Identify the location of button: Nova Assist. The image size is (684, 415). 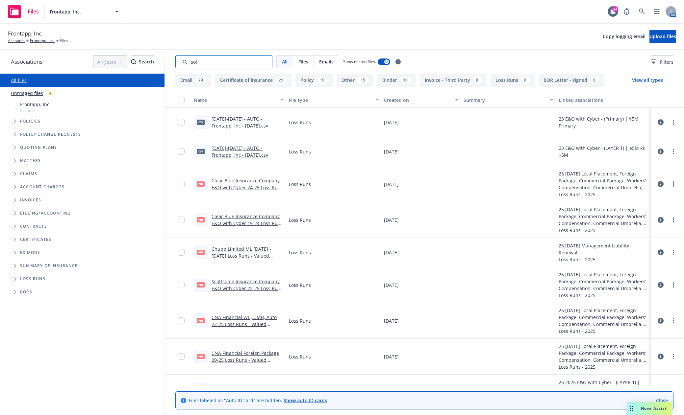
(650, 409).